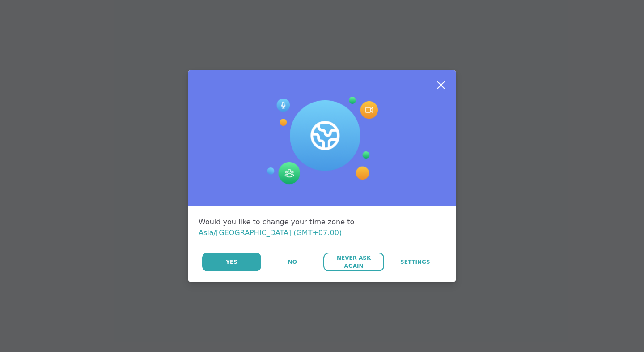  I want to click on a: Settings, so click(415, 262).